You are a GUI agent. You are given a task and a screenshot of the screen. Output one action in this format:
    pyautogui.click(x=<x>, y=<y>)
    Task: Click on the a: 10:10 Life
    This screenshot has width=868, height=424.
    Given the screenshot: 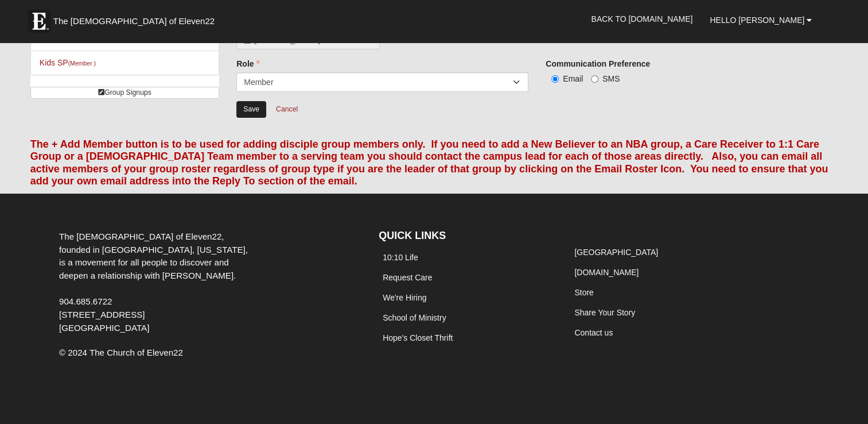 What is the action you would take?
    pyautogui.click(x=400, y=258)
    